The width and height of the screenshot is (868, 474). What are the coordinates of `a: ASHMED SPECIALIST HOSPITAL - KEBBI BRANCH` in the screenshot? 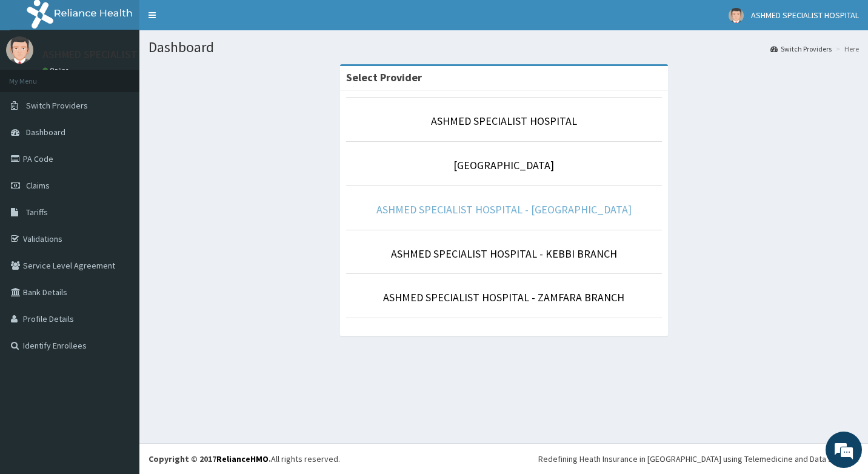 It's located at (504, 253).